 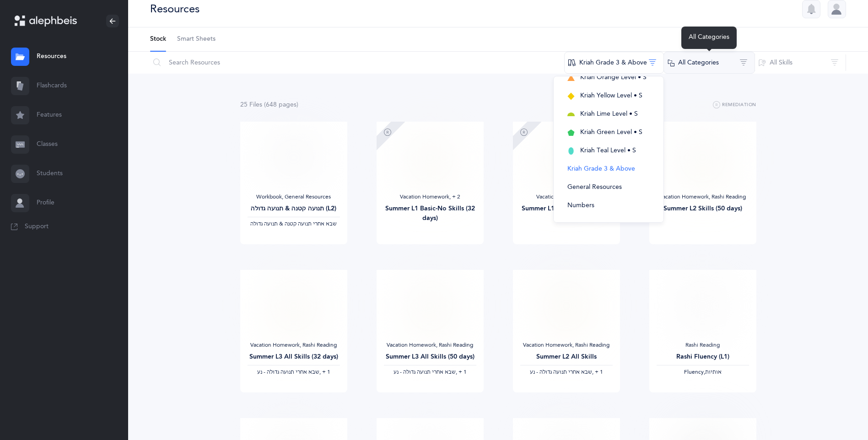 What do you see at coordinates (608, 151) in the screenshot?
I see `span: Kriah Teal Level • S` at bounding box center [608, 151].